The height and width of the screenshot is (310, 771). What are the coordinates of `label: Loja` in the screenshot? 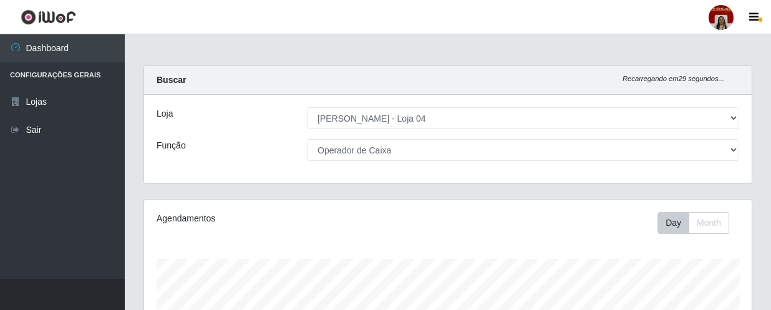 It's located at (165, 114).